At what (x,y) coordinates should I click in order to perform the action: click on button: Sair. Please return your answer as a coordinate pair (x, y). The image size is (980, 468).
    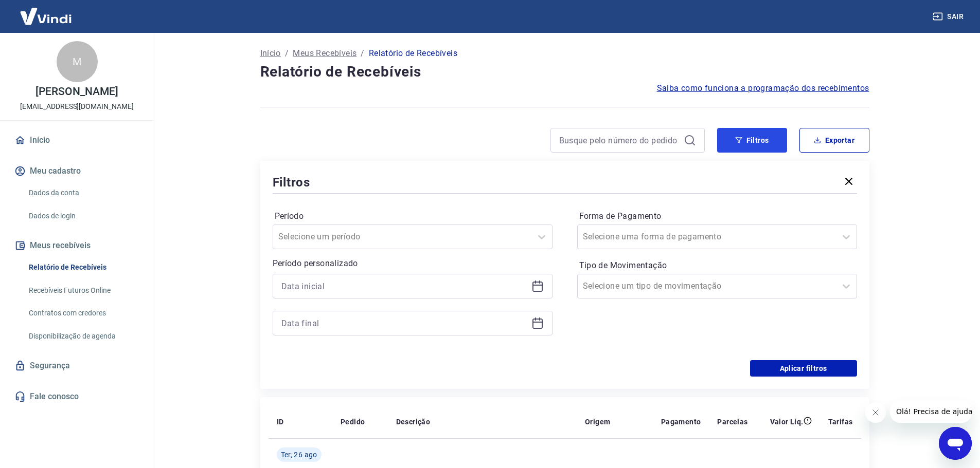
    Looking at the image, I should click on (949, 17).